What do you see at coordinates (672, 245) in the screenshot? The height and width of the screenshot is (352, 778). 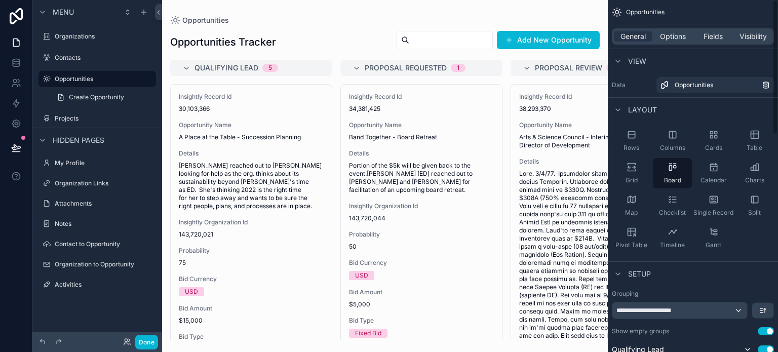 I see `span: Timeline` at bounding box center [672, 245].